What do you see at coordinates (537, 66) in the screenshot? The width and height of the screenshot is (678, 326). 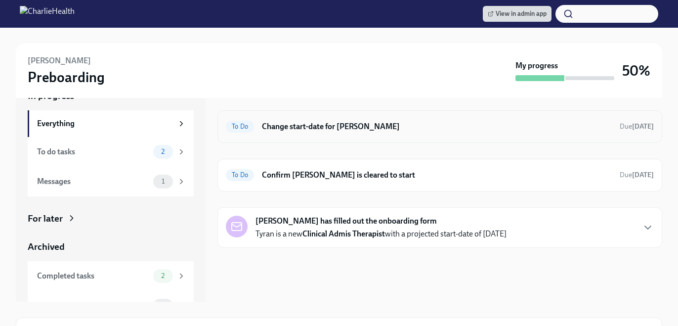 I see `strong: My progress` at bounding box center [537, 66].